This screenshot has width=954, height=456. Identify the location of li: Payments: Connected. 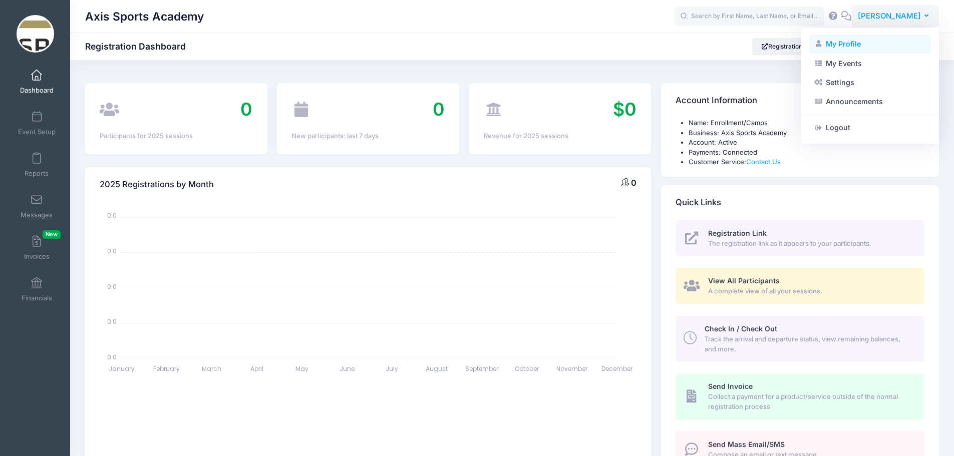
(806, 153).